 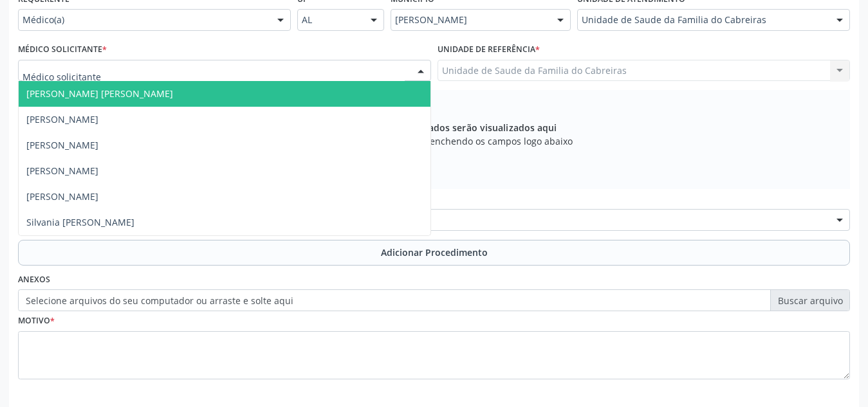 What do you see at coordinates (143, 20) in the screenshot?
I see `span: Médico(a)` at bounding box center [143, 20].